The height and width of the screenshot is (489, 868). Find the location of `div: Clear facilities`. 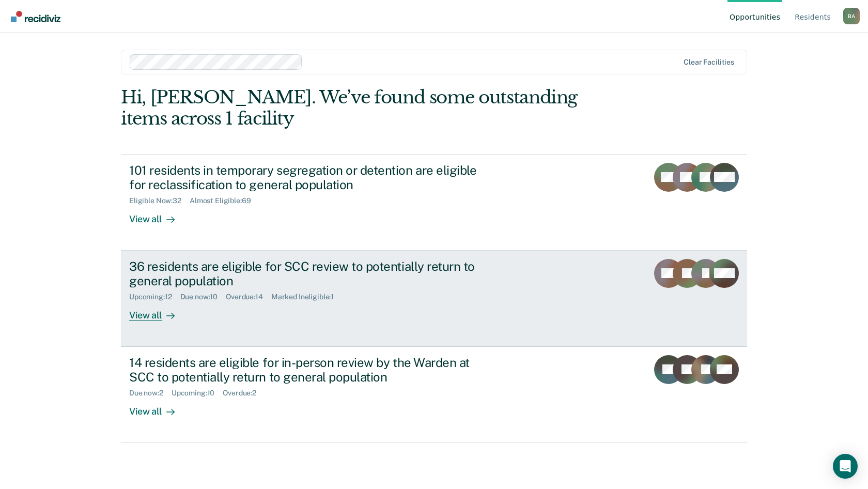

div: Clear facilities is located at coordinates (709, 62).